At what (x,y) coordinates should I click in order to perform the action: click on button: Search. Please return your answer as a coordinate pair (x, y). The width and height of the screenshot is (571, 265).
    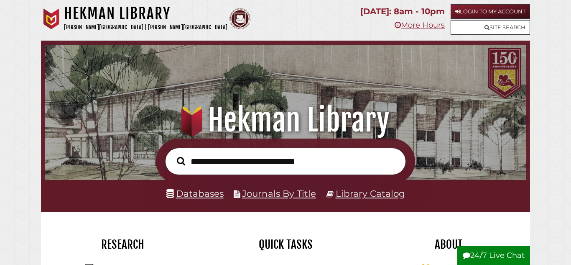
    Looking at the image, I should click on (181, 161).